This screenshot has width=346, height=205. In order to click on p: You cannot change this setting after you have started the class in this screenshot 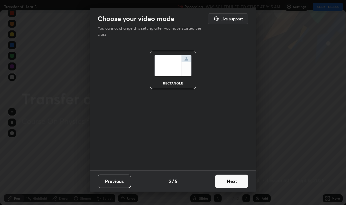, I will do `click(152, 31)`.